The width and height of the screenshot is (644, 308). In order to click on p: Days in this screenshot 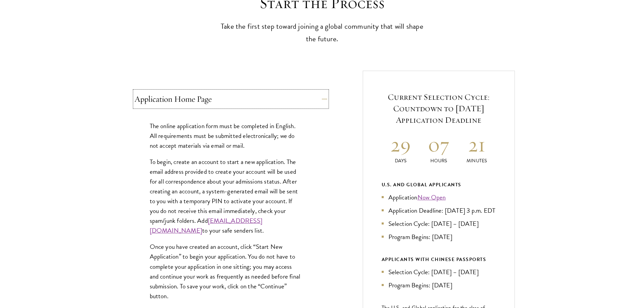, I will do `click(400, 161)`.